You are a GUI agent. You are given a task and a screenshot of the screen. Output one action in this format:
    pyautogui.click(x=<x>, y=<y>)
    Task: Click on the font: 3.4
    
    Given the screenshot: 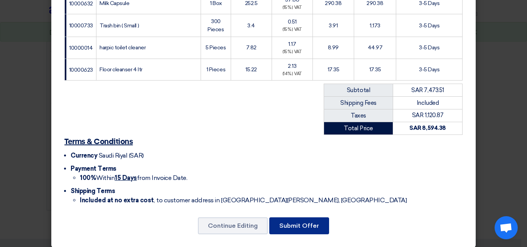 What is the action you would take?
    pyautogui.click(x=251, y=25)
    